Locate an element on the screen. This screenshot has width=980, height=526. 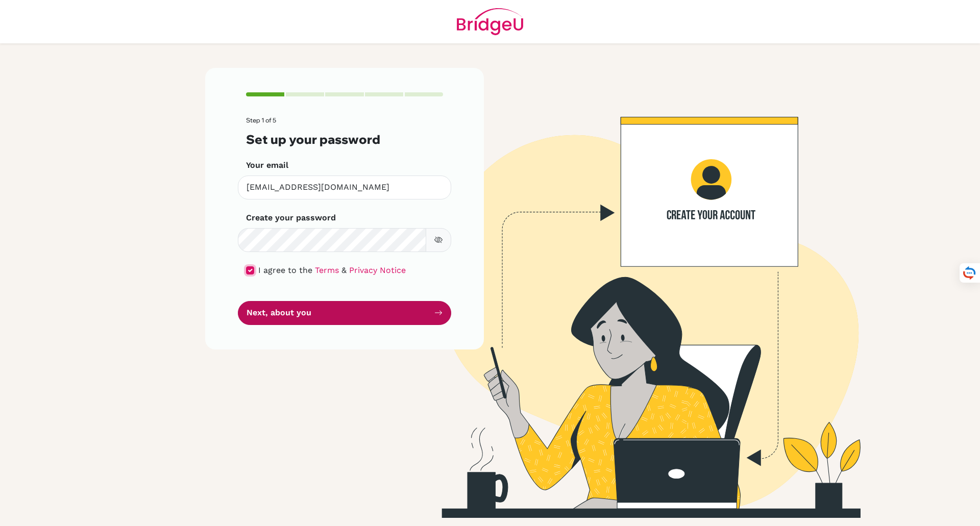
img: Create your account is located at coordinates (635, 293).